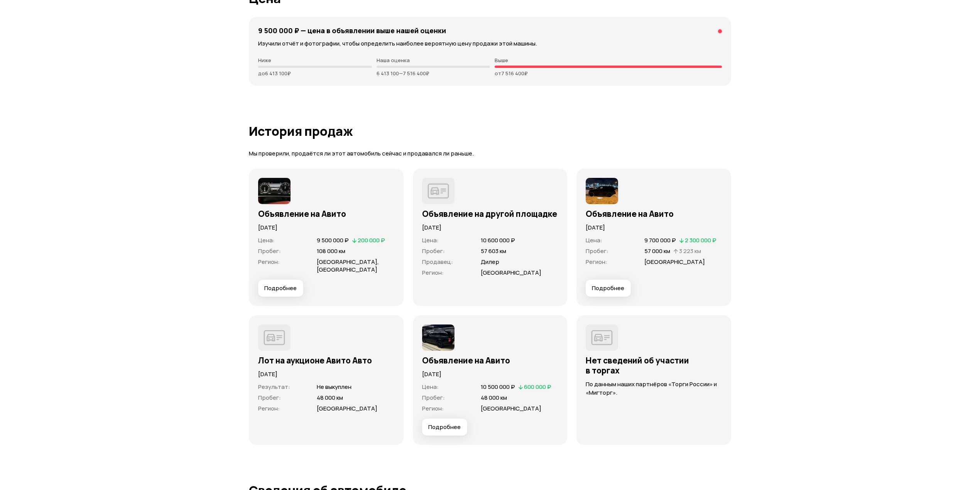  I want to click on p: до 6 413 100 ₽, so click(315, 74).